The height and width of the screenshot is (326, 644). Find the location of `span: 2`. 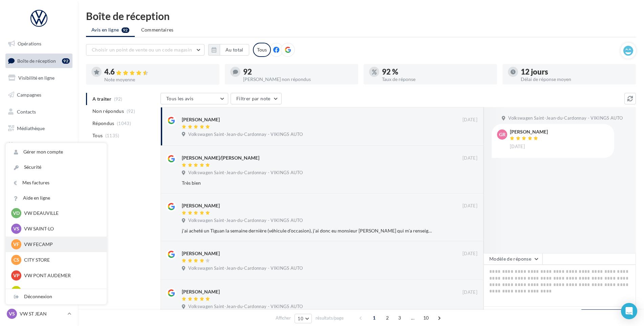

span: 2 is located at coordinates (387, 318).